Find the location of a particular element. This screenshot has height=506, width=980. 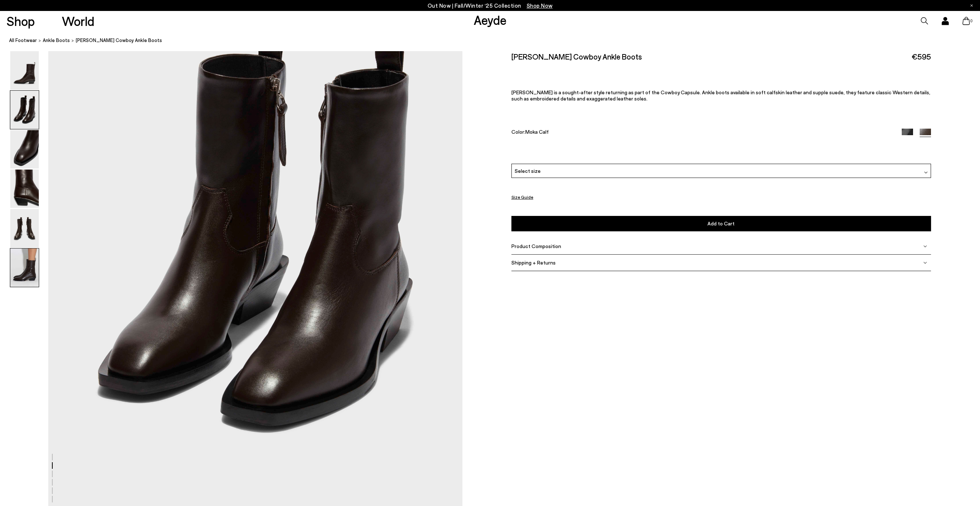

img: Luis Leather Cowboy Ankle Boots - Image 4 is located at coordinates (25, 188).